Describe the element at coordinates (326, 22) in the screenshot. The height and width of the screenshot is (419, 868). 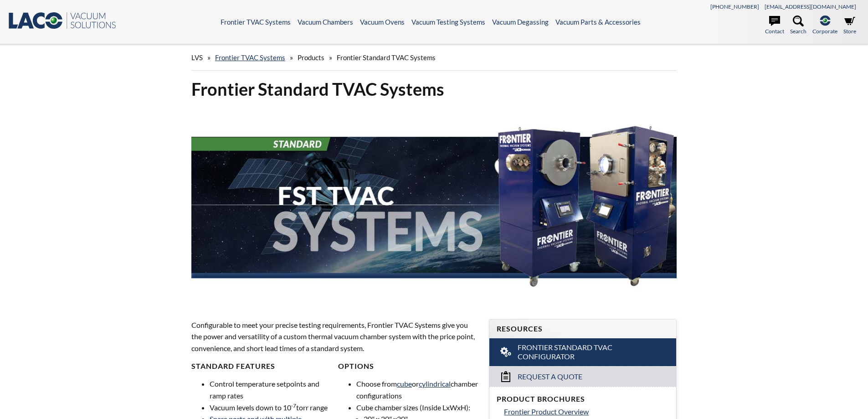
I see `a: Vacuum Chambers` at that location.